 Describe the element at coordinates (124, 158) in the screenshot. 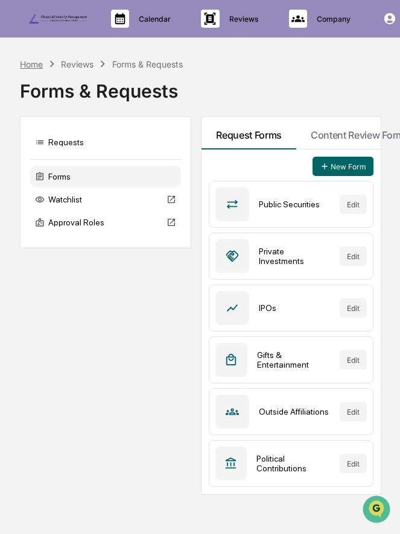

I see `span: Attestations` at that location.